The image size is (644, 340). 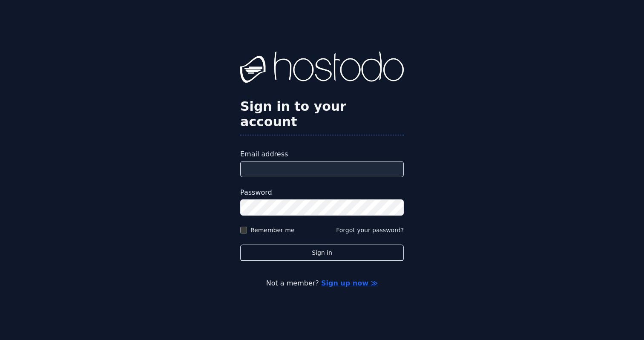 What do you see at coordinates (370, 230) in the screenshot?
I see `button: Forgot your password?` at bounding box center [370, 230].